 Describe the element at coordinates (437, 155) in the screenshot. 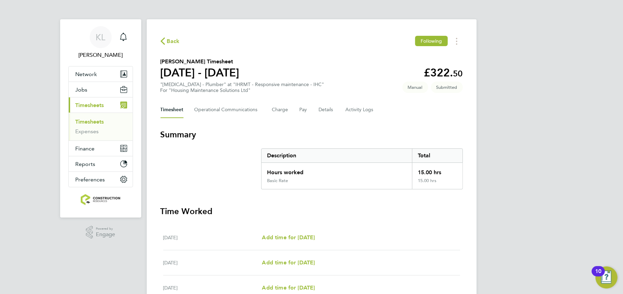

I see `div: Total` at that location.